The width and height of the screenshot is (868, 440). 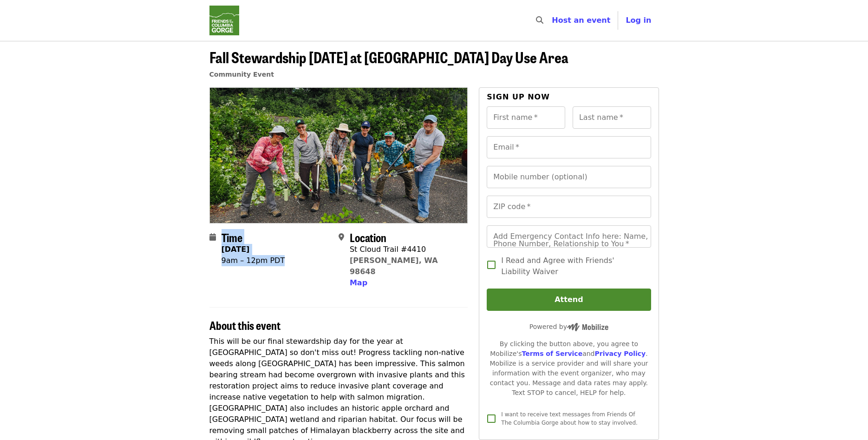 What do you see at coordinates (358, 283) in the screenshot?
I see `button: Map` at bounding box center [358, 283].